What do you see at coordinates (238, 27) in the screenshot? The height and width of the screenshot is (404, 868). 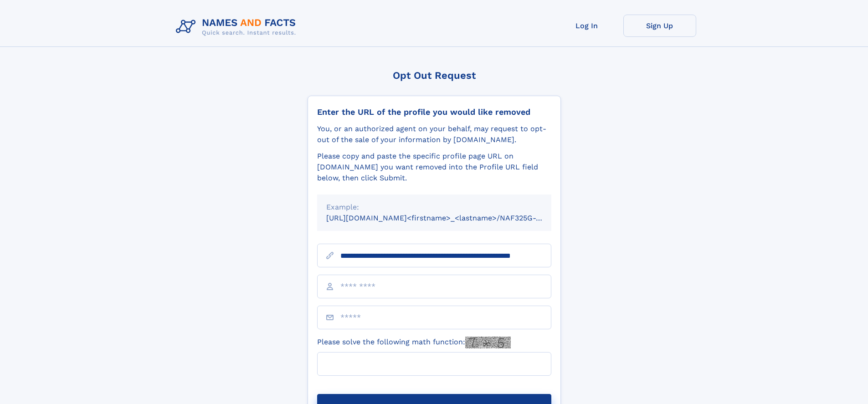 I see `img: Logo Names and Facts` at bounding box center [238, 27].